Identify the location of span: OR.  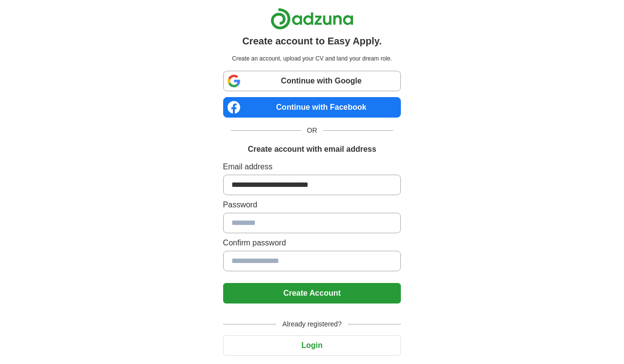
(312, 131).